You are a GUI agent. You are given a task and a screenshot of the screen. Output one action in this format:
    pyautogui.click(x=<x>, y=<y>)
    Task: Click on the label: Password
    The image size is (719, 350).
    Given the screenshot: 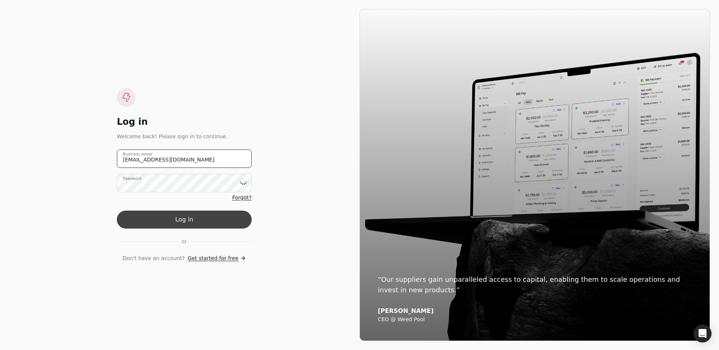 What is the action you would take?
    pyautogui.click(x=132, y=178)
    